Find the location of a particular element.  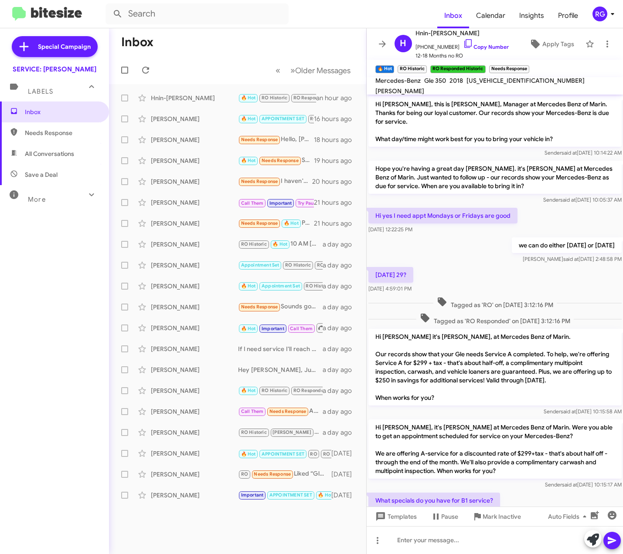

div: 16 hours ago is located at coordinates (336, 119).